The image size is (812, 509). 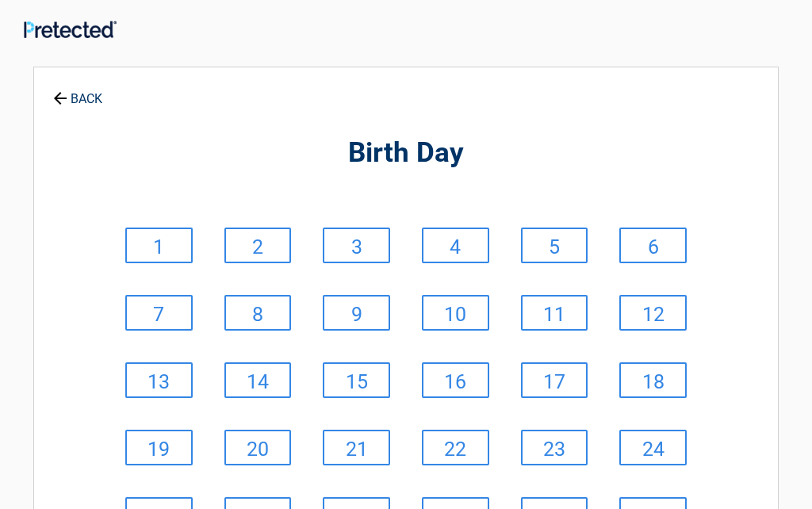 What do you see at coordinates (406, 153) in the screenshot?
I see `h2: Birth Day` at bounding box center [406, 153].